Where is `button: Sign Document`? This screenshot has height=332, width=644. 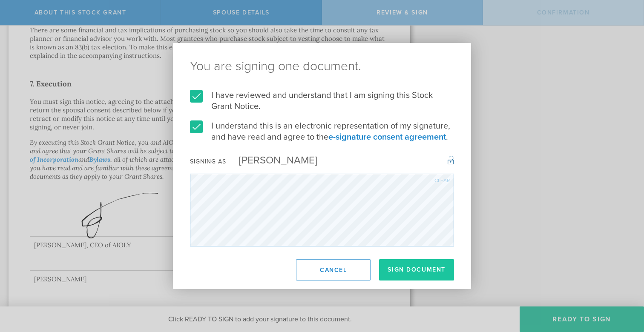 button: Sign Document is located at coordinates (416, 270).